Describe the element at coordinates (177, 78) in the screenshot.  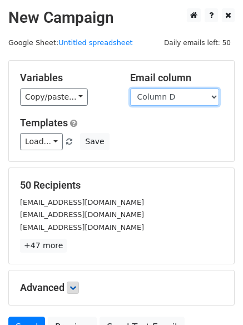
I see `h5: Email column` at that location.